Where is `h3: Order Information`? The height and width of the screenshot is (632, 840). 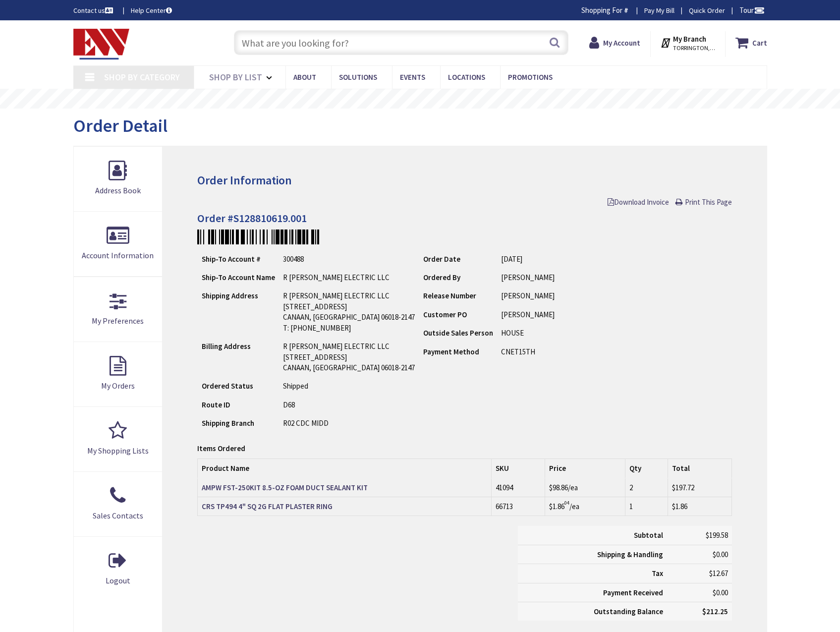 h3: Order Information is located at coordinates (465, 180).